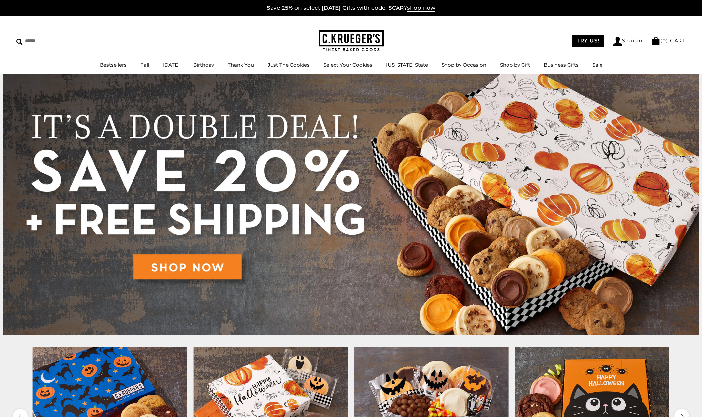 The height and width of the screenshot is (417, 702). I want to click on a: Business Gifts, so click(561, 65).